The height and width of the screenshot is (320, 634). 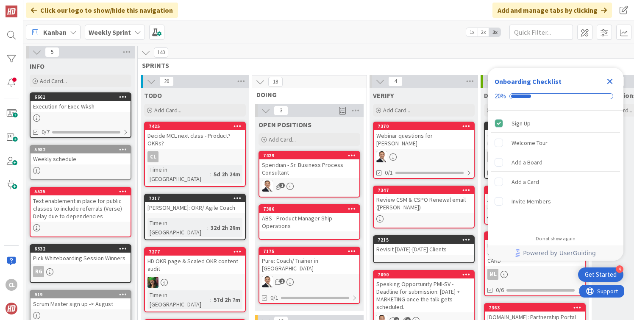 I want to click on div: Speridian - Sr. Business Process Consultant, so click(x=309, y=169).